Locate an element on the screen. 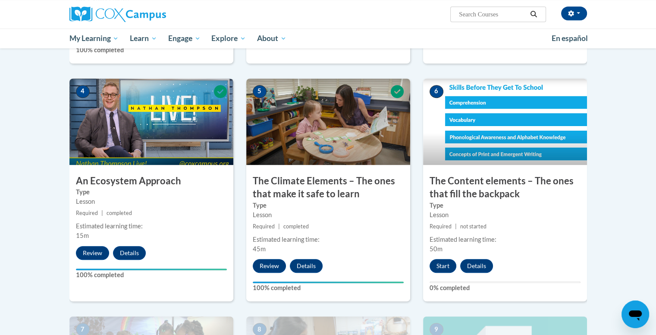 The image size is (656, 335). h3: The Climate Elements – The ones that make it safe to learn is located at coordinates (328, 188).